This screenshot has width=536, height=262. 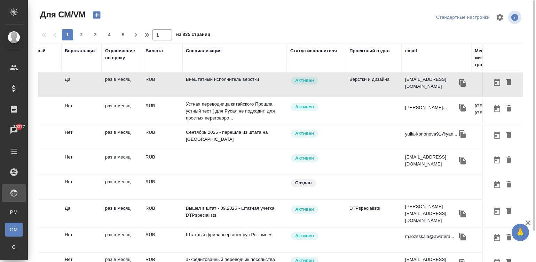 What do you see at coordinates (14, 247) in the screenshot?
I see `span: С` at bounding box center [14, 247].